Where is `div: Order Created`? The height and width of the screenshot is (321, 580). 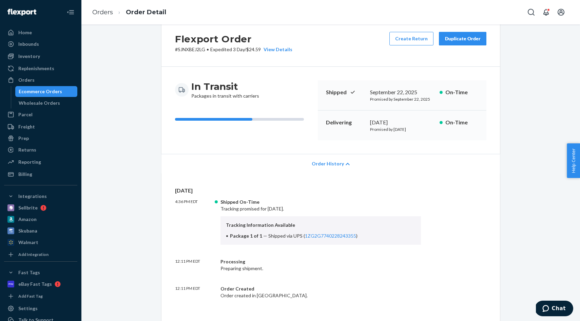
div: Order Created is located at coordinates (320, 289).